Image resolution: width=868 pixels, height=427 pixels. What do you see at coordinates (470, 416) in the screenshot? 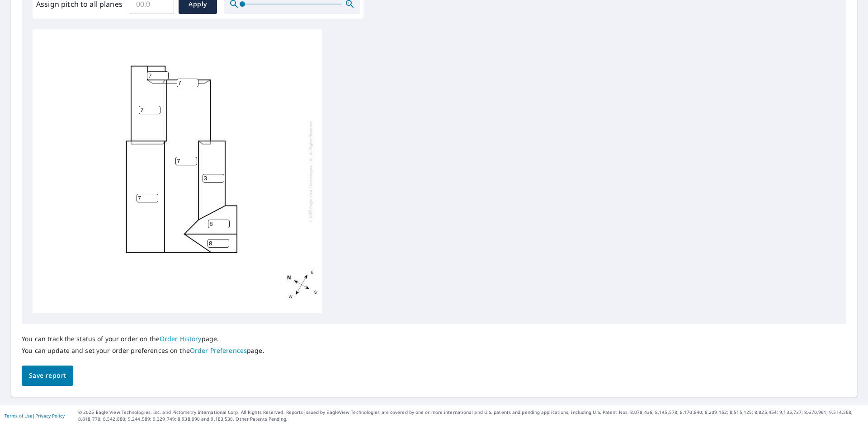
I see `p: © 2025 Eagle View Technologies, Inc. and Pictometry International Corp. All Rights Reserved. Repo...` at bounding box center [470, 416].